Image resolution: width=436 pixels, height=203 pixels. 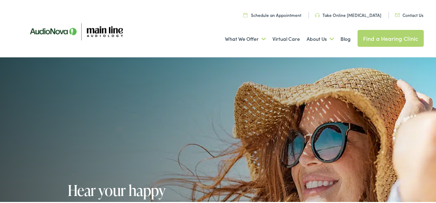 I want to click on a: About Us, so click(x=320, y=38).